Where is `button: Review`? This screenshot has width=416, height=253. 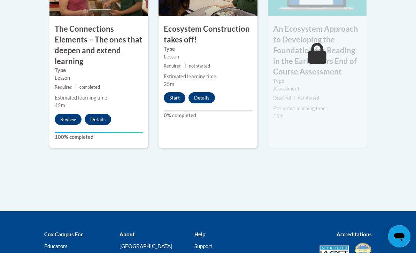
button: Review is located at coordinates (68, 119).